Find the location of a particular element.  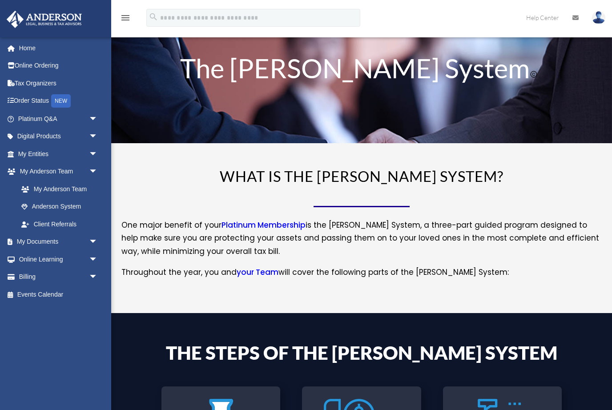

a: Online Ordering is located at coordinates (59, 66).